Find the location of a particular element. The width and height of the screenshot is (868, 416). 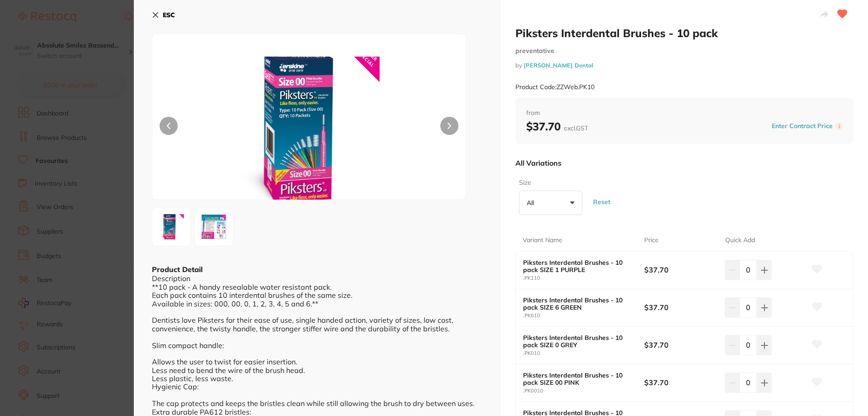

button: Reset is located at coordinates (601, 202).